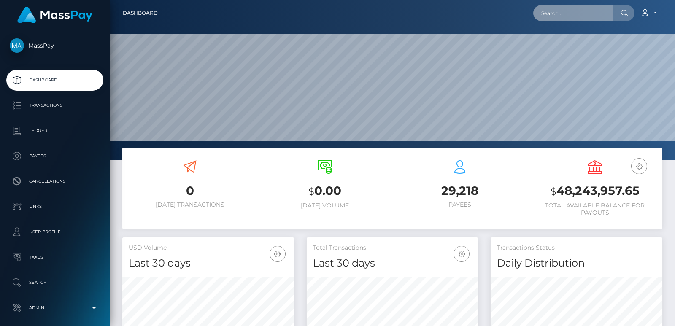 The width and height of the screenshot is (675, 326). Describe the element at coordinates (55, 46) in the screenshot. I see `span: MassPay` at that location.